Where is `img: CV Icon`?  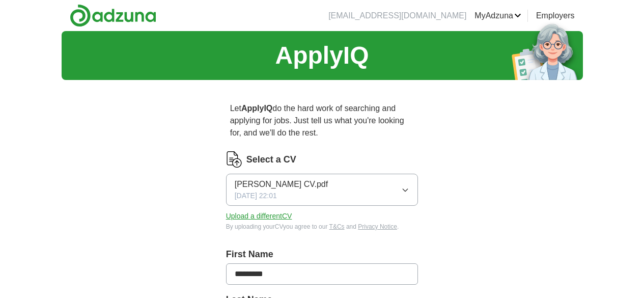
img: CV Icon is located at coordinates (234, 160).